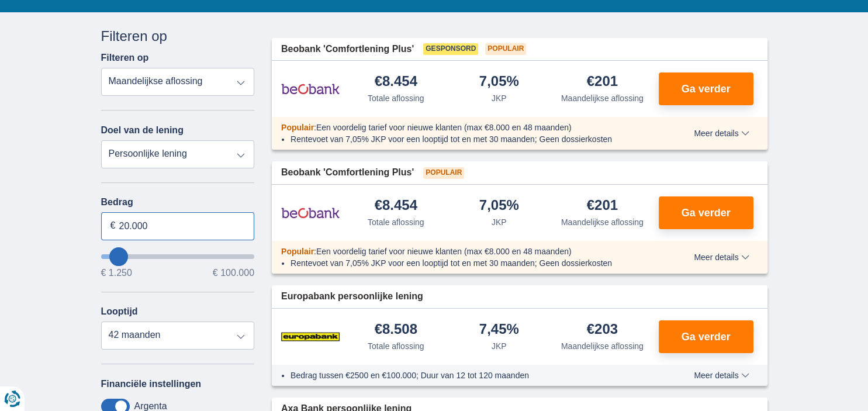  I want to click on img: product.pl.alt Europabank, so click(311, 337).